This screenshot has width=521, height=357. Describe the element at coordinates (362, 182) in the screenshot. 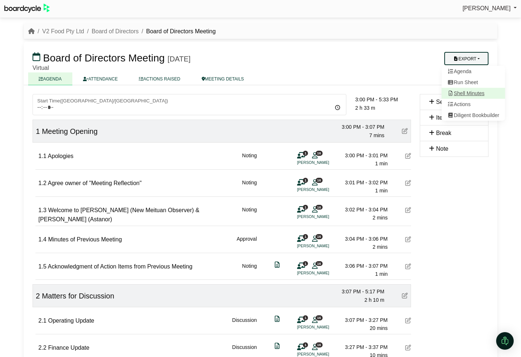

I see `div: 3:01 PM - 3:02 PM` at that location.